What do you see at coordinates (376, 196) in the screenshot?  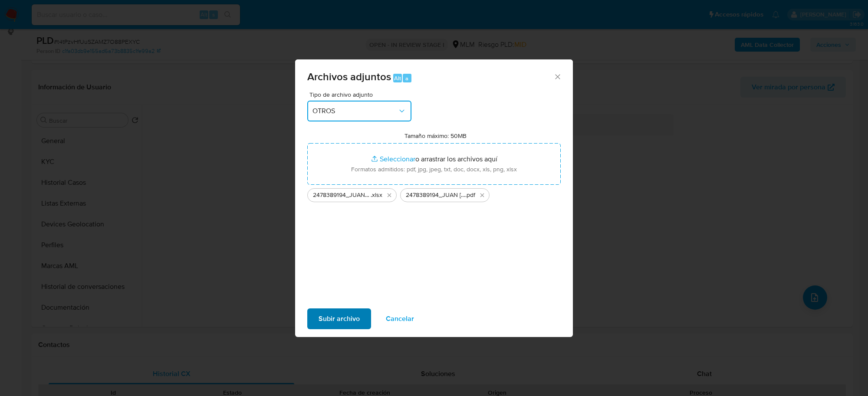 I see `span: .xlsx` at bounding box center [376, 196].